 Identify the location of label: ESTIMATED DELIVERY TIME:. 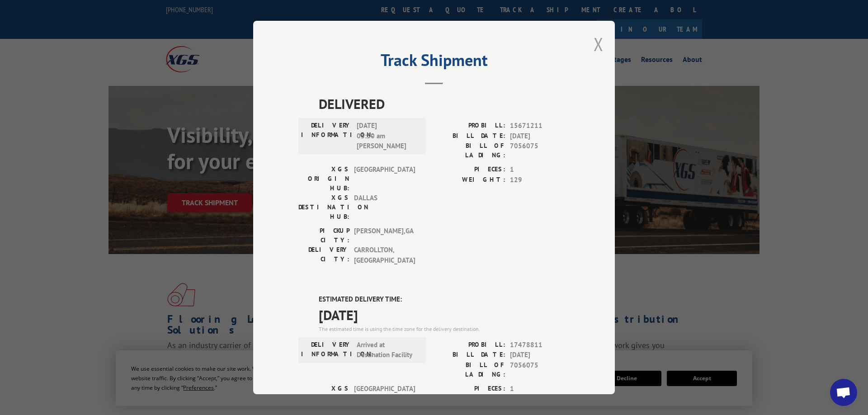
(444, 299).